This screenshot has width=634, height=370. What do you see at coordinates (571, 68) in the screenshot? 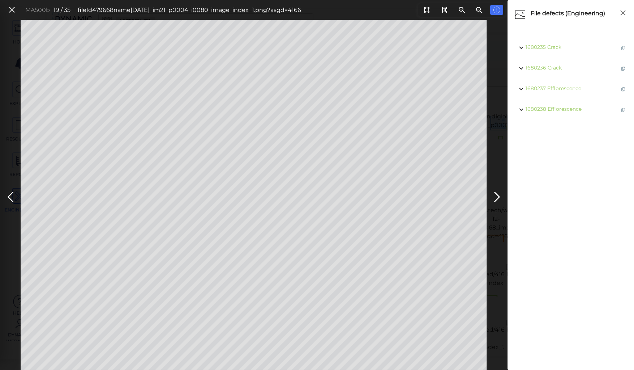
I see `div: 1680236 Crack` at bounding box center [571, 68].